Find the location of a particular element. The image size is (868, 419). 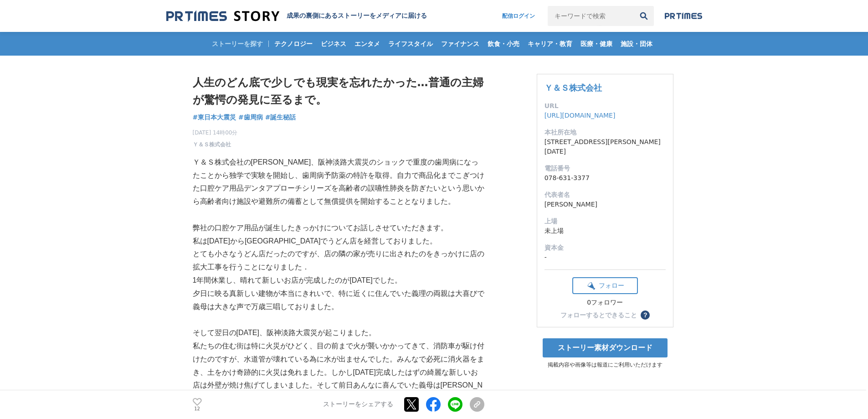

span: #歯周病 is located at coordinates (251, 117).